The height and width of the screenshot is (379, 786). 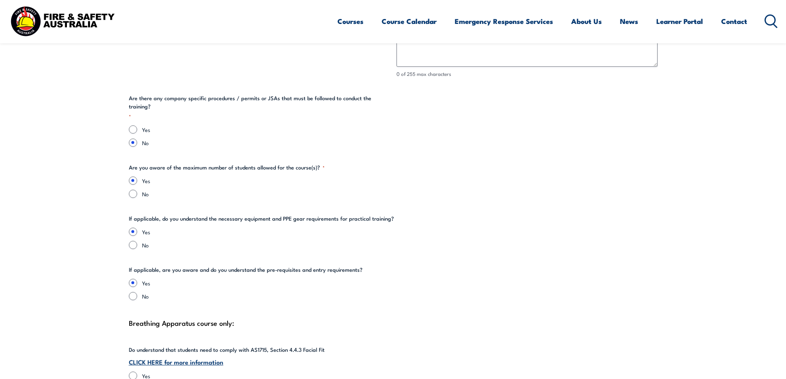 I want to click on legend: If applicable, are you aware and do you understand the pre-requisites and entry requirements?, so click(x=246, y=270).